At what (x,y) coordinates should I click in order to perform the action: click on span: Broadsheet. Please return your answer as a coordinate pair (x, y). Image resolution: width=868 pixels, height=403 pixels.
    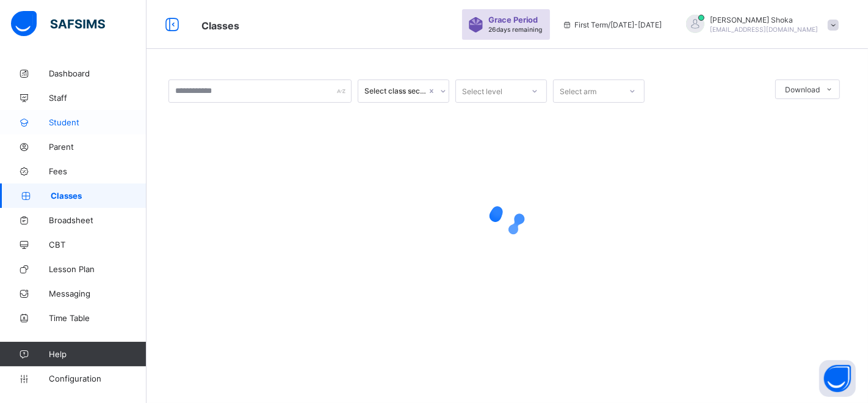
    Looking at the image, I should click on (98, 220).